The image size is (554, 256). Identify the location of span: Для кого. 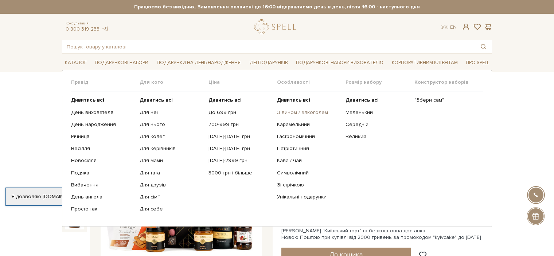
(174, 82).